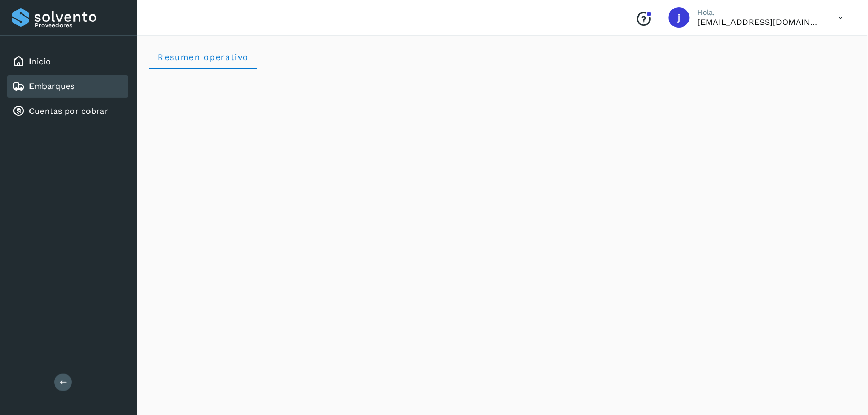  Describe the element at coordinates (52, 86) in the screenshot. I see `a: Embarques` at that location.